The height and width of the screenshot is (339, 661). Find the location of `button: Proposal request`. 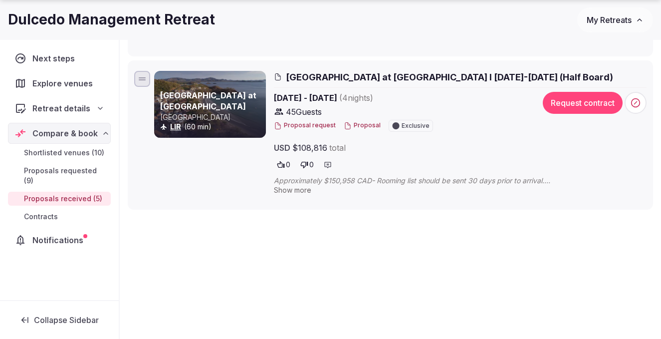

button: Proposal request is located at coordinates (305, 125).